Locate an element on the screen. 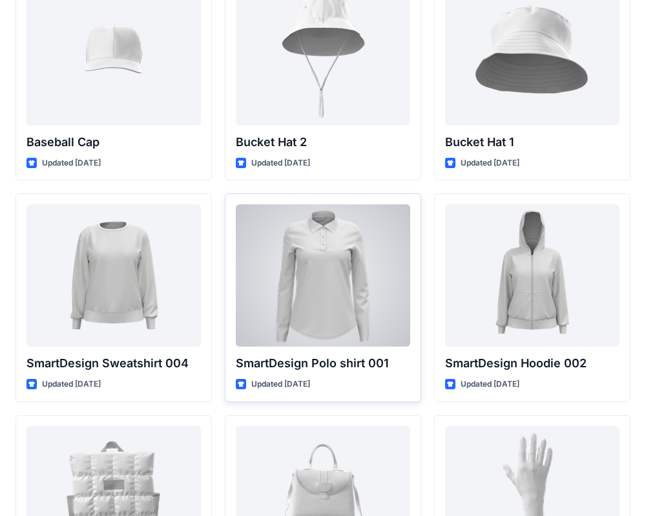 The height and width of the screenshot is (516, 646). p: SmartDesign Sweatshirt 004 is located at coordinates (114, 363).